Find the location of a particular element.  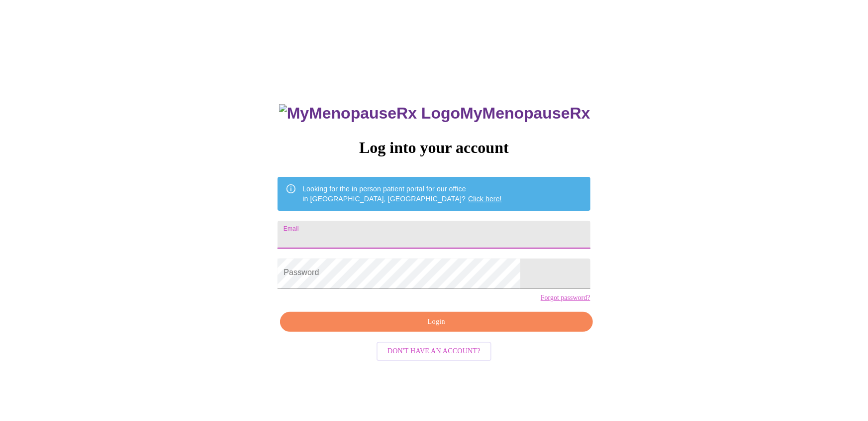

h3: Log into your account is located at coordinates (434, 148).